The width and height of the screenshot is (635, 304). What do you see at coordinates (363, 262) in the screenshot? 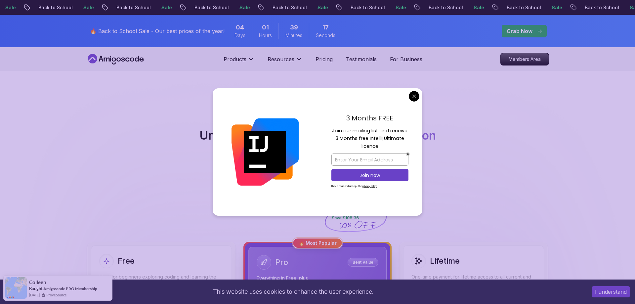
I see `p: Best Value` at bounding box center [363, 262].